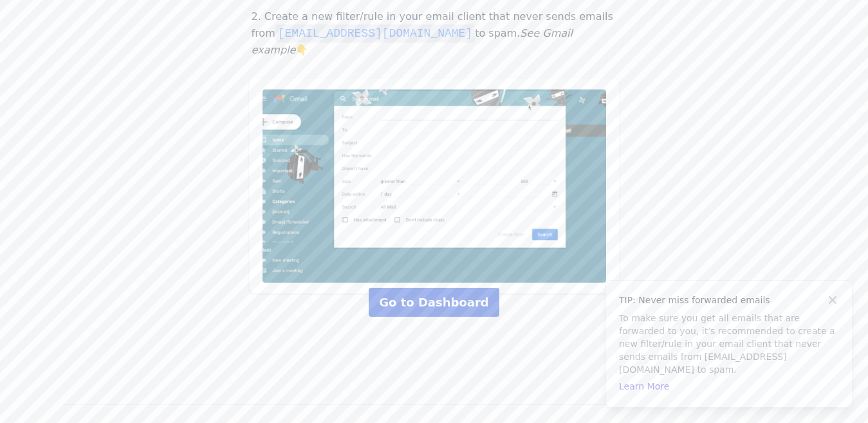  What do you see at coordinates (434, 186) in the screenshot?
I see `img: Add noreply@eml.monster to a Never Send to Spam filter in Gmail` at bounding box center [434, 186].